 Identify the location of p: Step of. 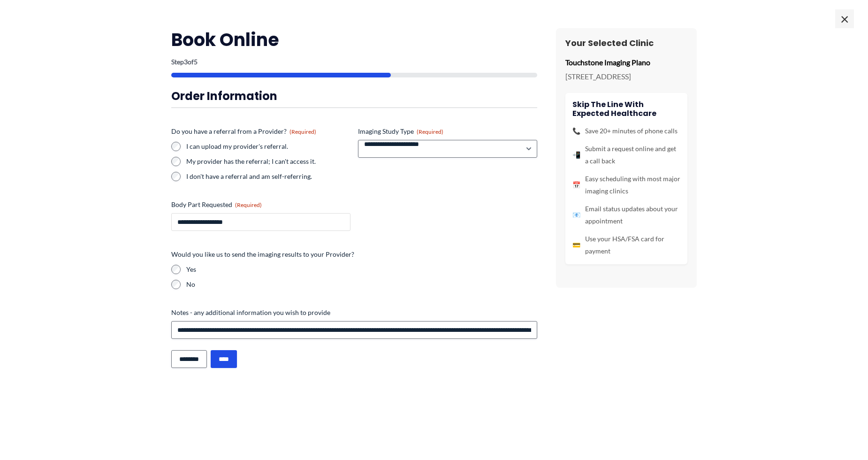
(354, 62).